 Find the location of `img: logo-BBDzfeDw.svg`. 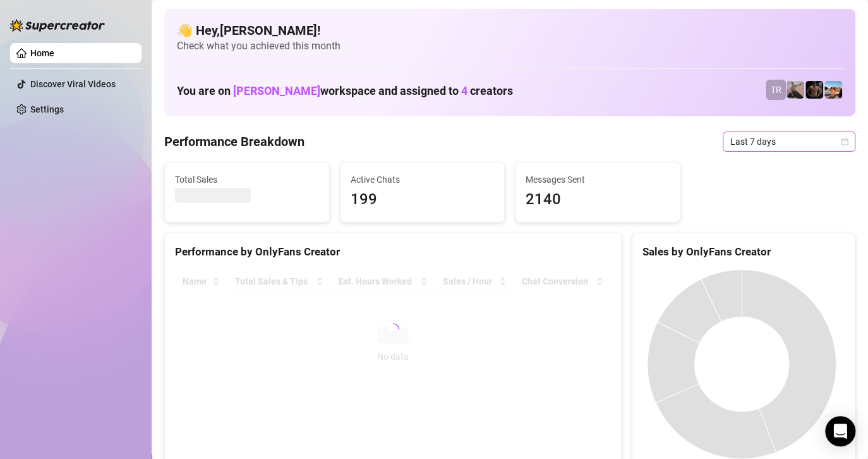

img: logo-BBDzfeDw.svg is located at coordinates (58, 25).